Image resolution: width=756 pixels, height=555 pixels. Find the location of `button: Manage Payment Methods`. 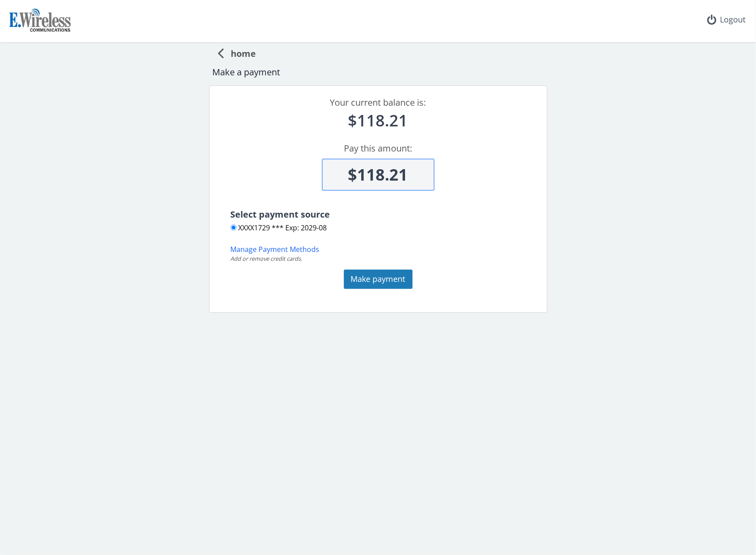

button: Manage Payment Methods is located at coordinates (275, 249).